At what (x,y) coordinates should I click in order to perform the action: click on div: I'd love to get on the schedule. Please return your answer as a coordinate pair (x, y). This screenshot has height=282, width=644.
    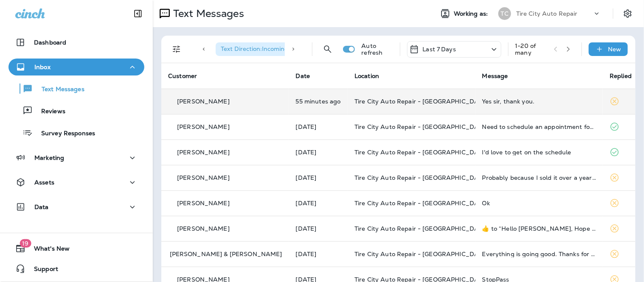
    Looking at the image, I should click on (539, 152).